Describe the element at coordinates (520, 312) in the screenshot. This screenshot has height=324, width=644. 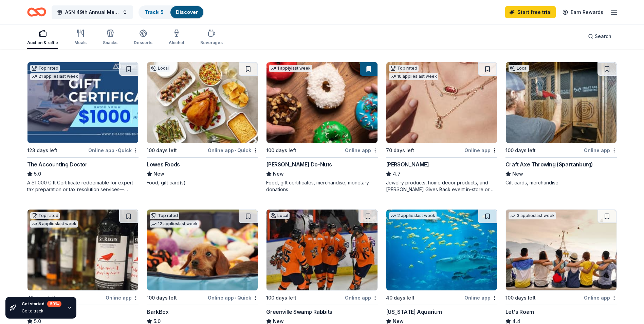
I see `div: Let's Roam` at that location.